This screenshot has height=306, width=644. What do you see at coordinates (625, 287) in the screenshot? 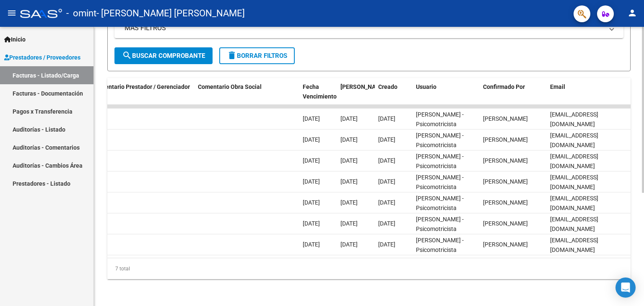
I see `div: Open Intercom Messenger` at bounding box center [625, 287].